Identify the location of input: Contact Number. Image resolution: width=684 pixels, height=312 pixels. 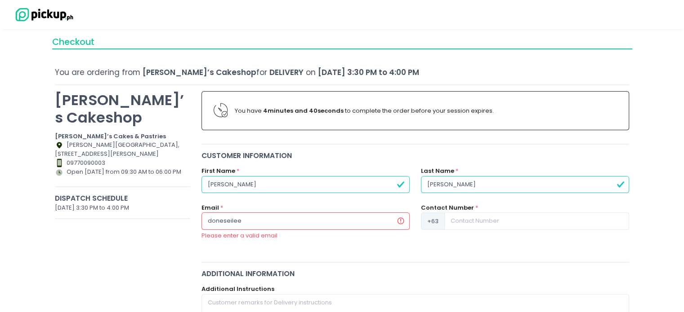
(536, 221).